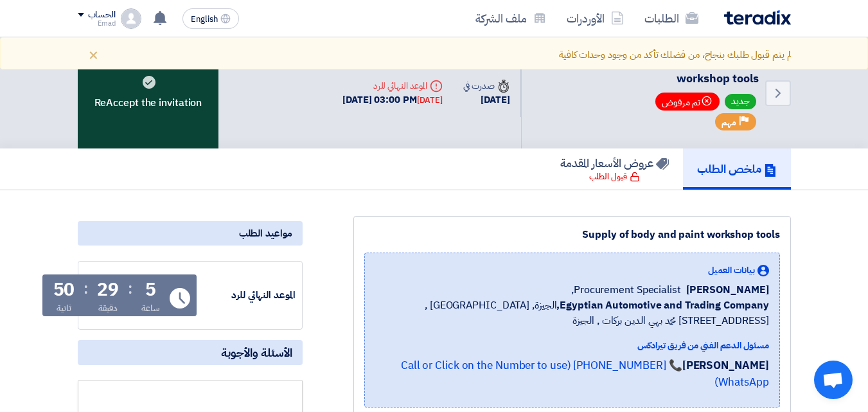 The width and height of the screenshot is (868, 412). Describe the element at coordinates (64, 289) in the screenshot. I see `div: 50` at that location.